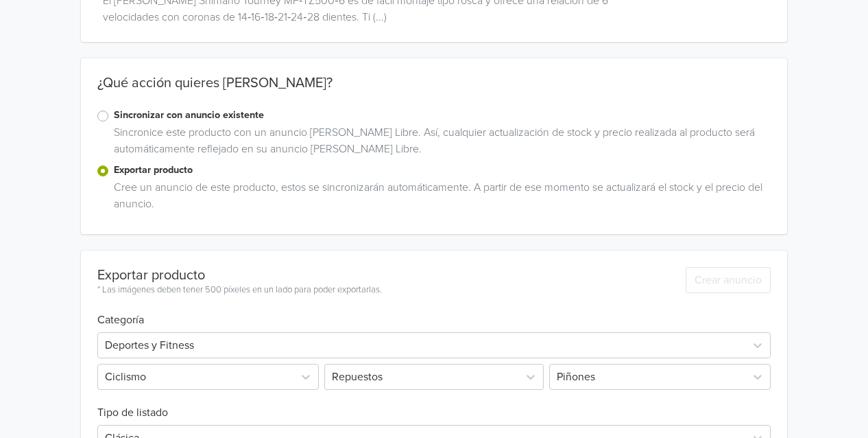 This screenshot has height=438, width=868. I want to click on div: Cree un anuncio de este producto, estos se sincronizarán automáticamente. A partir de ese momento..., so click(440, 199).